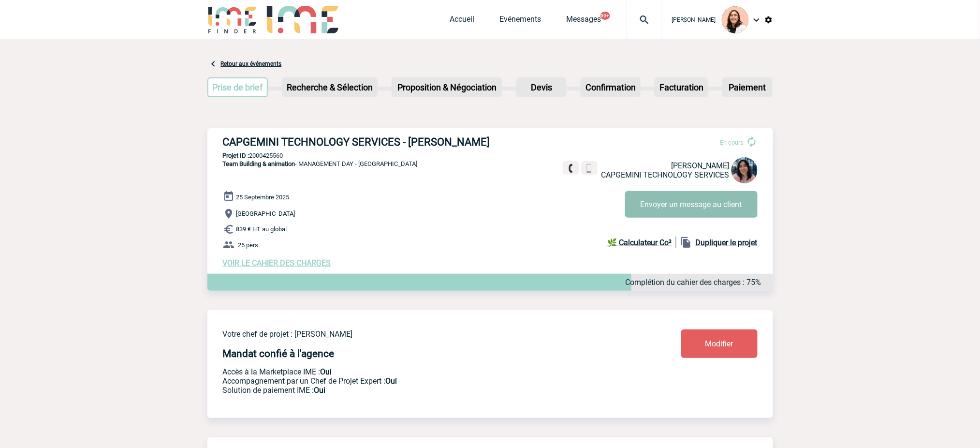  Describe the element at coordinates (745, 170) in the screenshot. I see `img: 102439-0.jpg` at that location.